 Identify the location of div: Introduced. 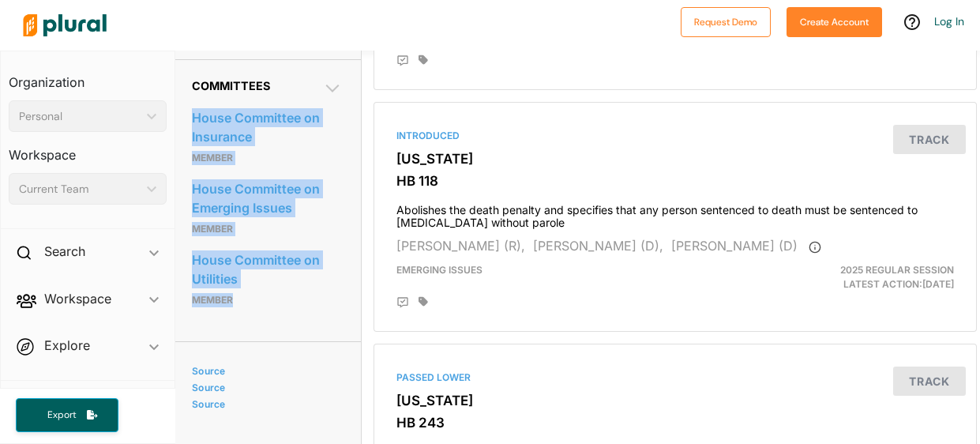
(675, 136).